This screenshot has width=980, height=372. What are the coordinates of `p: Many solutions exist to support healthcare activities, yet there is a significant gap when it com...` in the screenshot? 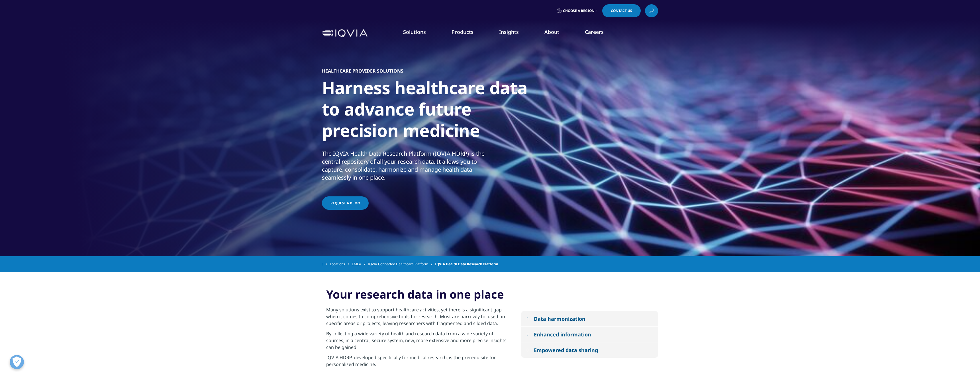 It's located at (417, 318).